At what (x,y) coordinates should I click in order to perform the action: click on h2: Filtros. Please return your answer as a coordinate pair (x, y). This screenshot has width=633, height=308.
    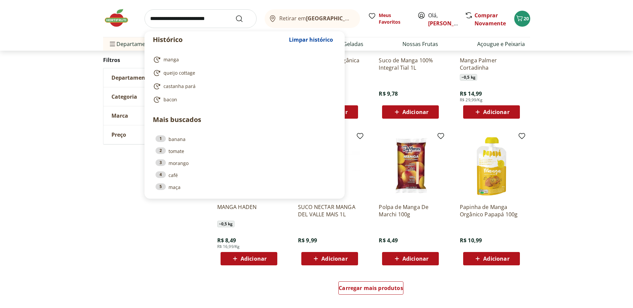
    Looking at the image, I should click on (153, 60).